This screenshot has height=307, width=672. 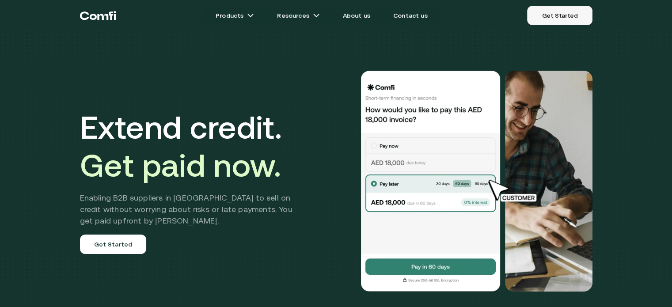 I want to click on a: Resourcesarrow icons, so click(x=298, y=15).